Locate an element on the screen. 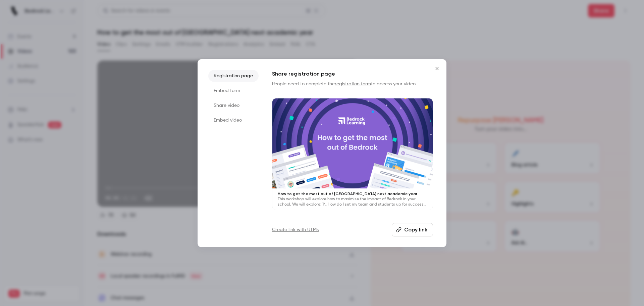 The image size is (644, 306). a: Create link with UTMs is located at coordinates (295, 230).